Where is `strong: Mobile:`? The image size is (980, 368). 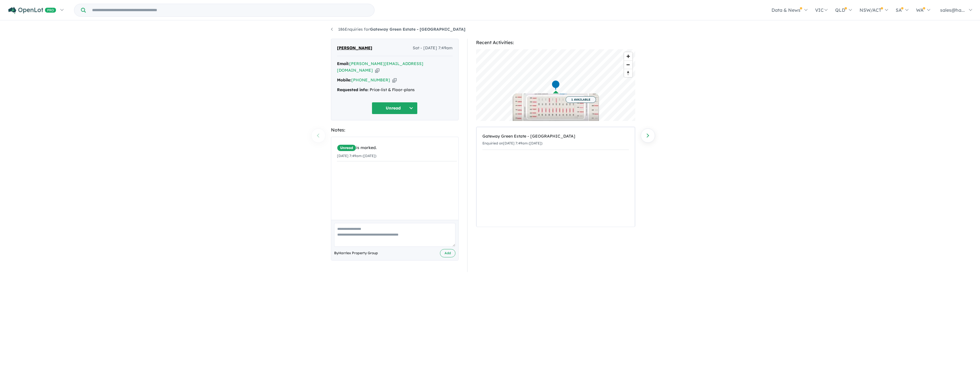
strong: Mobile: is located at coordinates (344, 80).